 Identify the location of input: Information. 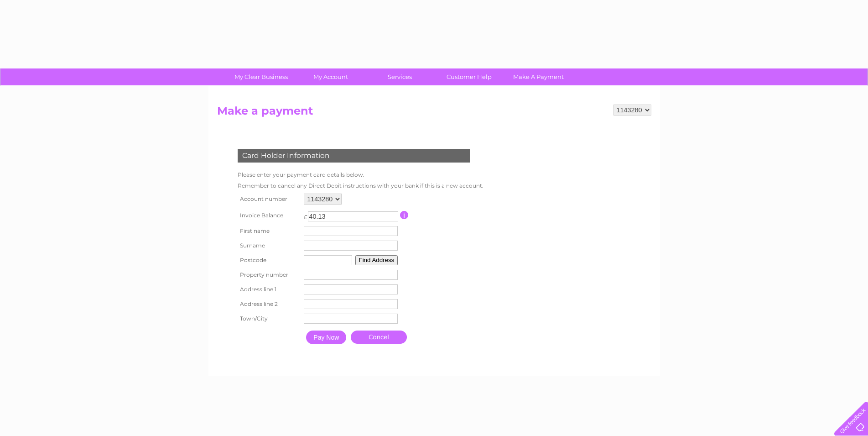
(405, 215).